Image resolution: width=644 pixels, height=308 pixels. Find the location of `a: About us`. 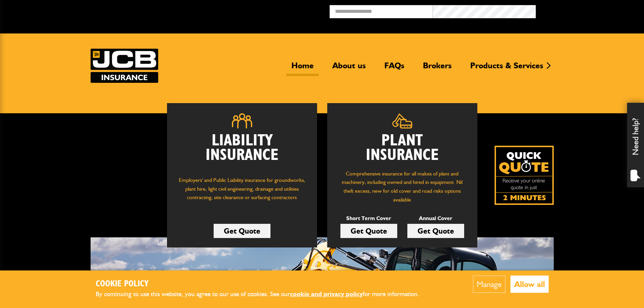

a: About us is located at coordinates (349, 68).